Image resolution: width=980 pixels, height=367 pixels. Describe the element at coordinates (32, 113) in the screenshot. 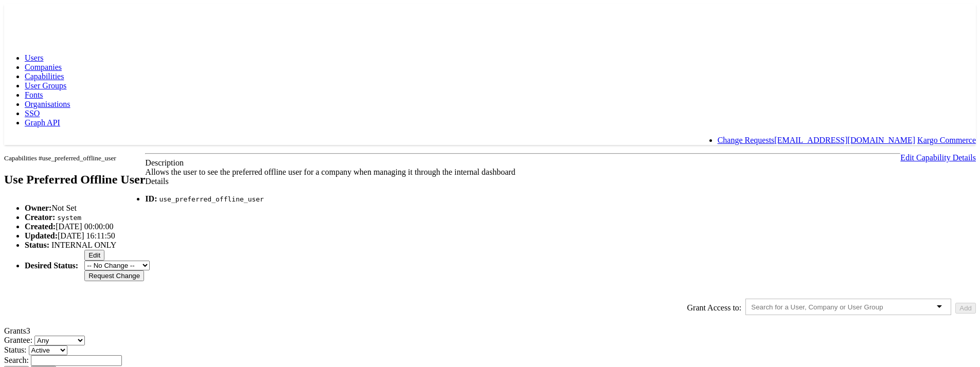

I see `span: SSO` at that location.